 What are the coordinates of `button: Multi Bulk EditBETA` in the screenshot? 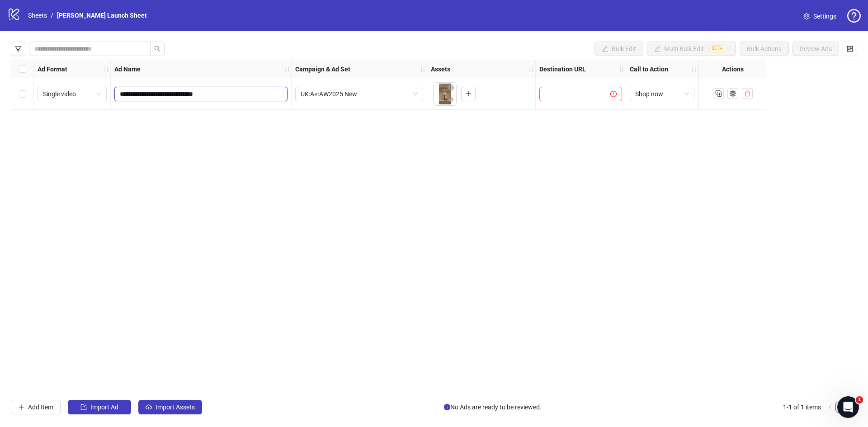 It's located at (691, 49).